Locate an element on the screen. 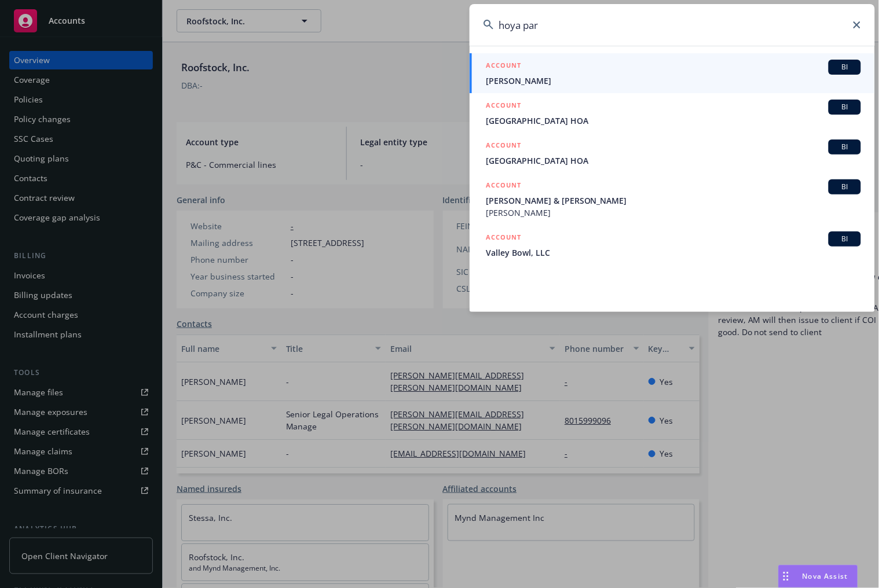 This screenshot has height=588, width=879. button: Nova Assist is located at coordinates (818, 577).